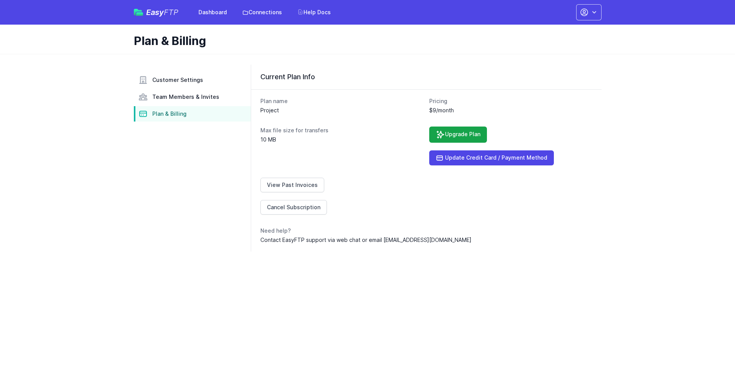 This screenshot has height=380, width=735. What do you see at coordinates (458, 135) in the screenshot?
I see `a: Upgrade Plan` at bounding box center [458, 135].